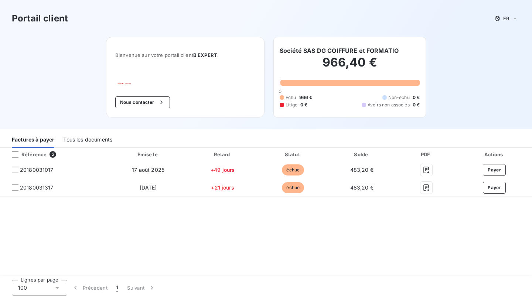  Describe the element at coordinates (141, 288) in the screenshot. I see `button: Suivant` at that location.